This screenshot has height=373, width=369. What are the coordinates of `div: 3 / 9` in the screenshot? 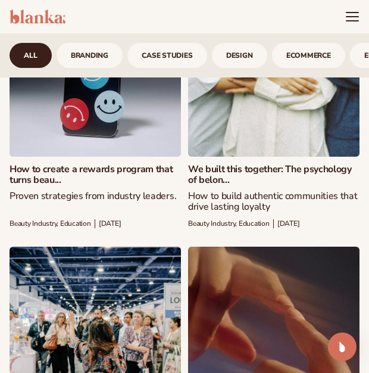 It's located at (167, 55).